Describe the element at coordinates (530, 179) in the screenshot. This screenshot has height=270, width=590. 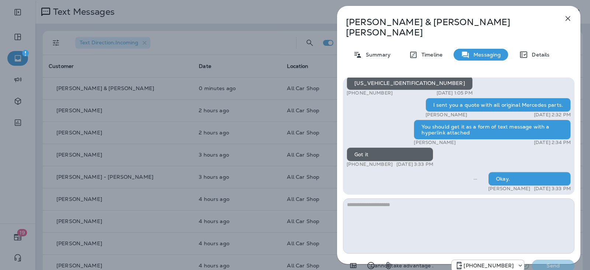
I see `div: Okay.` at that location.